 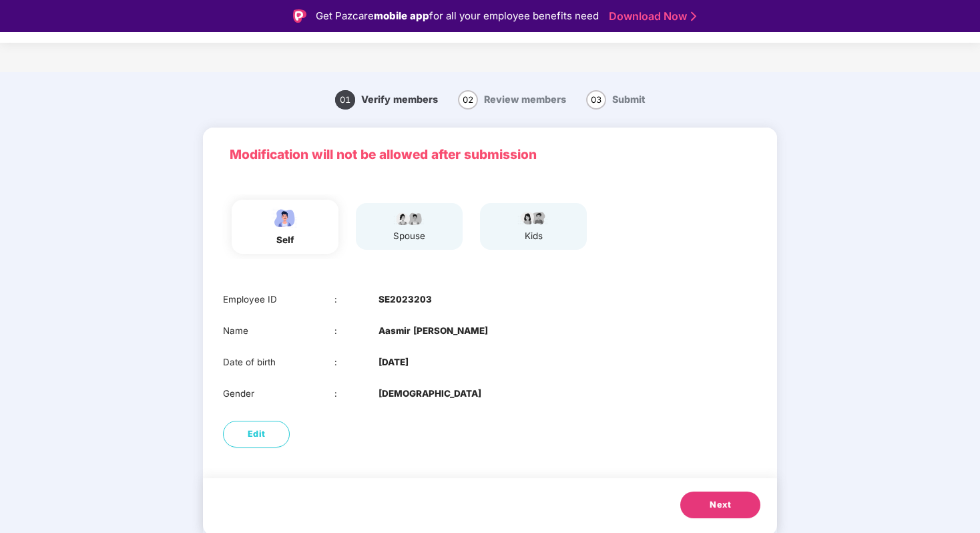 What do you see at coordinates (720, 505) in the screenshot?
I see `button: Next` at bounding box center [720, 505].